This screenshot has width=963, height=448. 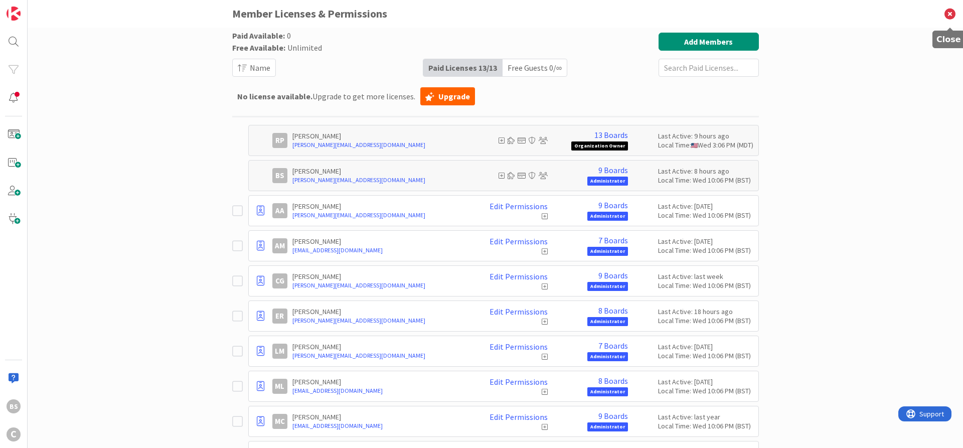 I want to click on span: Organization Owner, so click(x=599, y=146).